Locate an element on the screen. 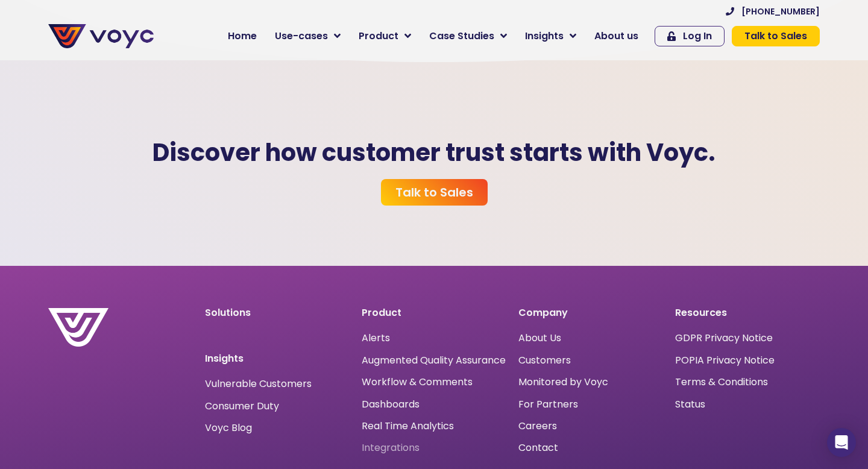 This screenshot has height=469, width=868. a: Home is located at coordinates (242, 36).